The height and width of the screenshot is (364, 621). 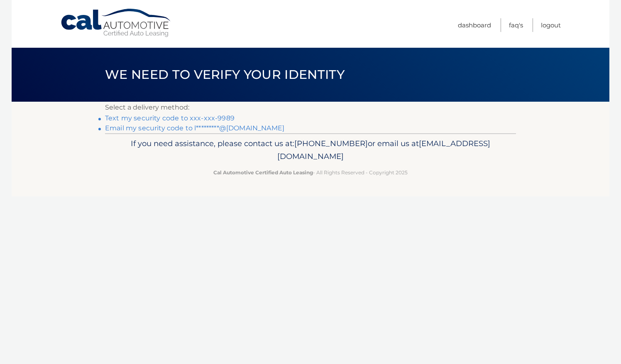 What do you see at coordinates (224, 74) in the screenshot?
I see `span: We need to verify your identity` at bounding box center [224, 74].